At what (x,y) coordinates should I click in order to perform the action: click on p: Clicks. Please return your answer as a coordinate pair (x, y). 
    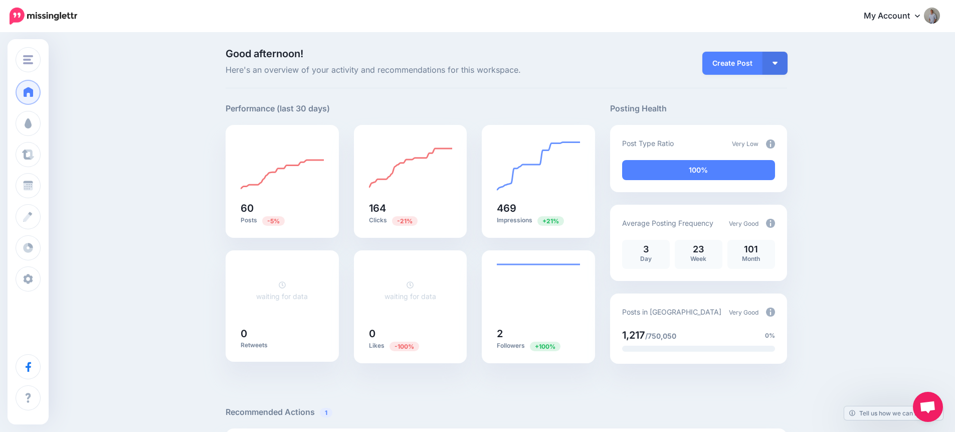
    Looking at the image, I should click on (411, 220).